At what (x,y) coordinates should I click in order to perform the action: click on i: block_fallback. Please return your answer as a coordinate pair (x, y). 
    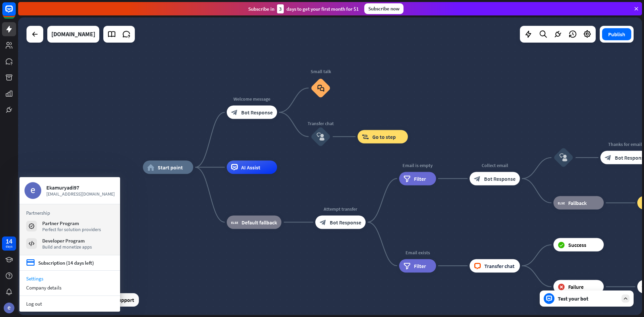
    Looking at the image, I should click on (234, 222).